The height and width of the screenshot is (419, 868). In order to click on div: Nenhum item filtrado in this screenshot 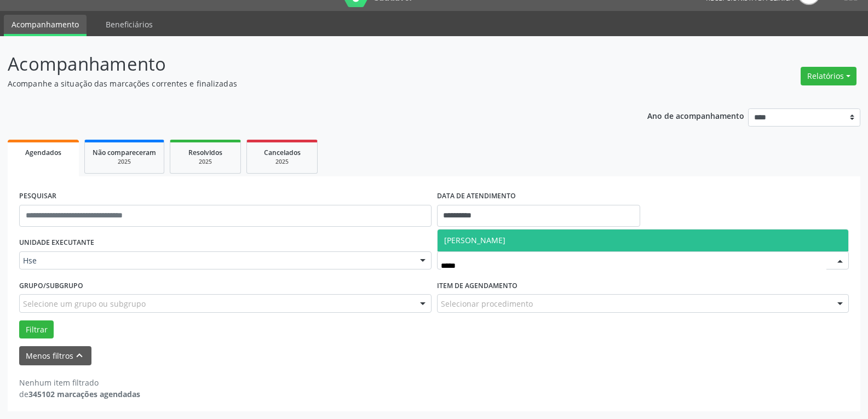, I will do `click(80, 382)`.